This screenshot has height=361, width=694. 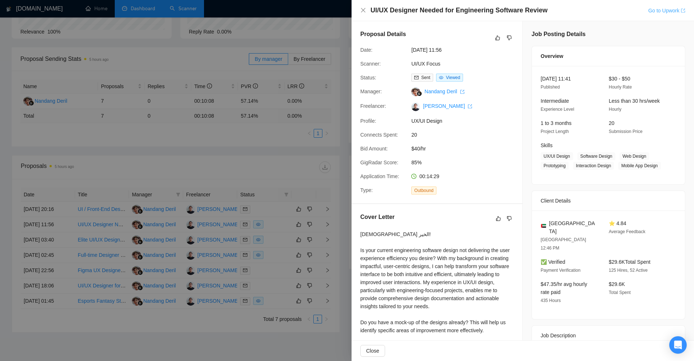 What do you see at coordinates (596, 156) in the screenshot?
I see `span: Software Design` at bounding box center [596, 156].